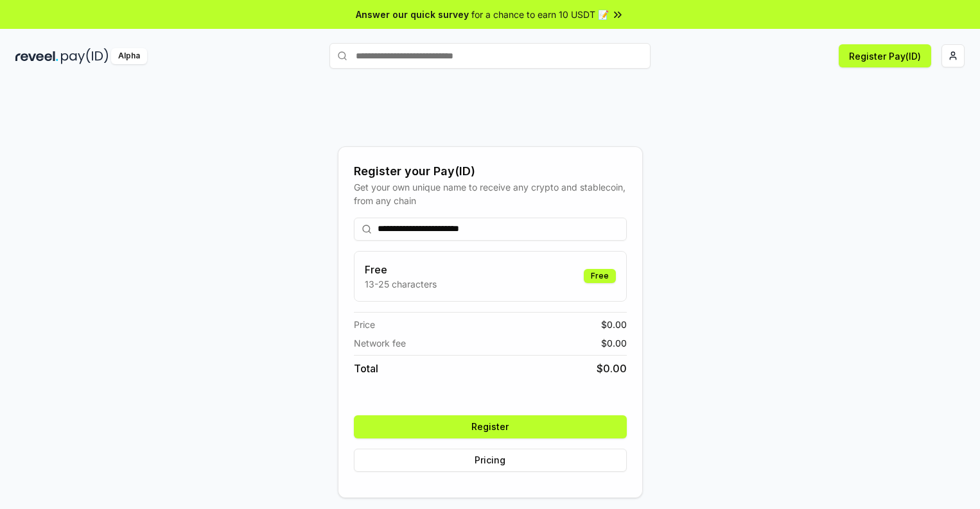 The image size is (980, 509). Describe the element at coordinates (490, 171) in the screenshot. I see `div: Register your Pay(ID)` at that location.